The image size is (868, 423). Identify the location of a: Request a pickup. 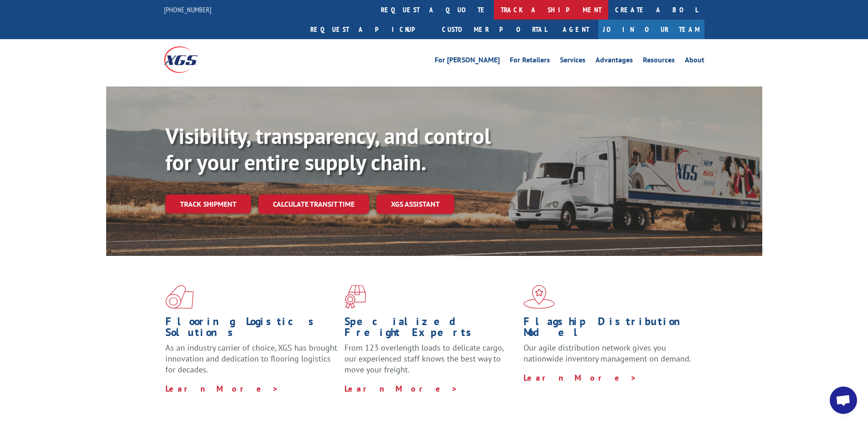
(369, 29).